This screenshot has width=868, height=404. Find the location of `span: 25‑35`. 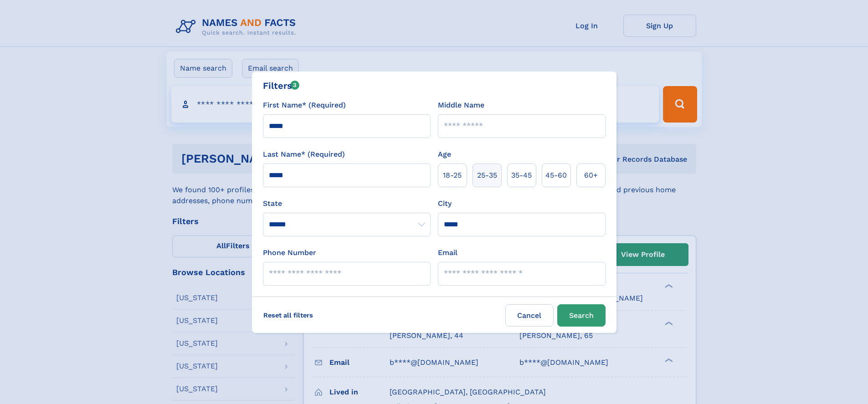

span: 25‑35 is located at coordinates (487, 175).